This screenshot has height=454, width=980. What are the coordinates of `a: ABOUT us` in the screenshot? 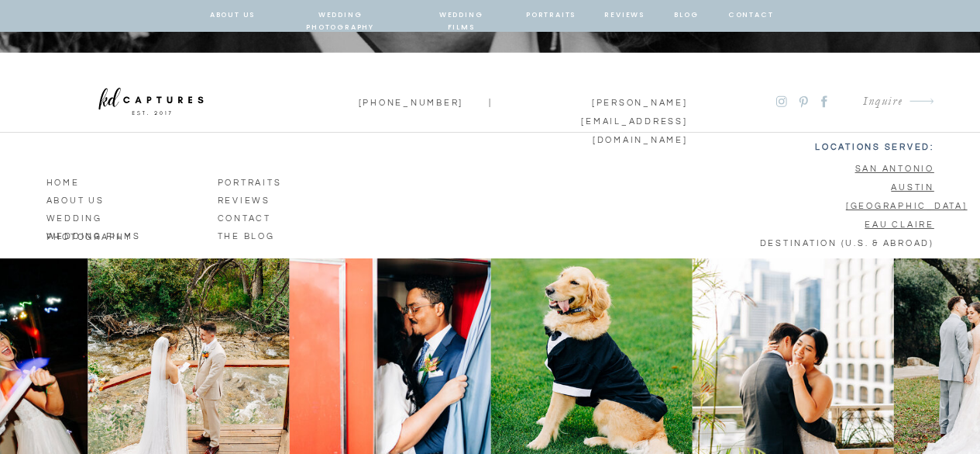 It's located at (91, 199).